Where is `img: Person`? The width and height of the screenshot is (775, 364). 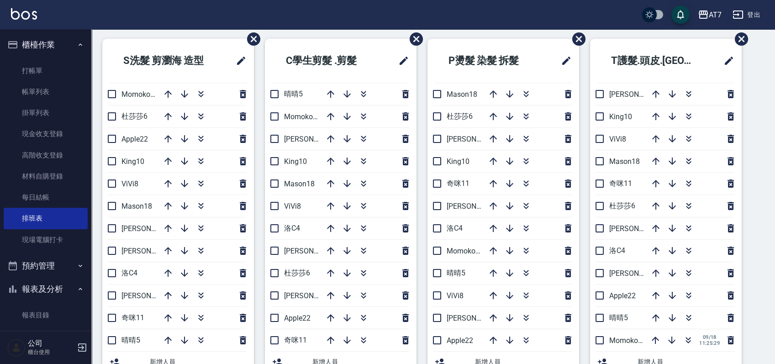
img: Person is located at coordinates (16, 347).